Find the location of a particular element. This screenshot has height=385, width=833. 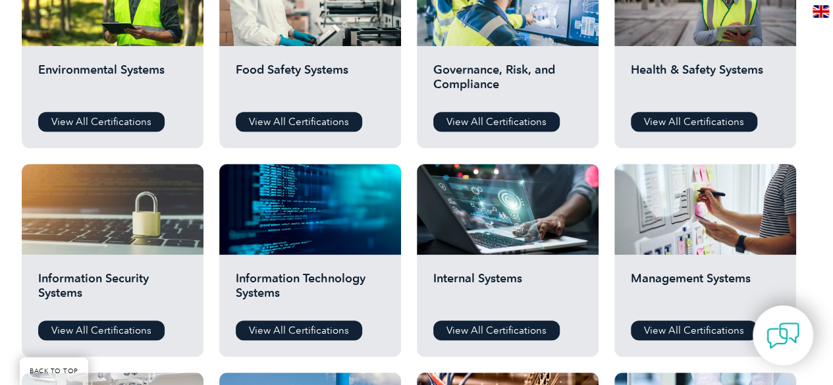

h2: Environmental Systems is located at coordinates (113, 82).